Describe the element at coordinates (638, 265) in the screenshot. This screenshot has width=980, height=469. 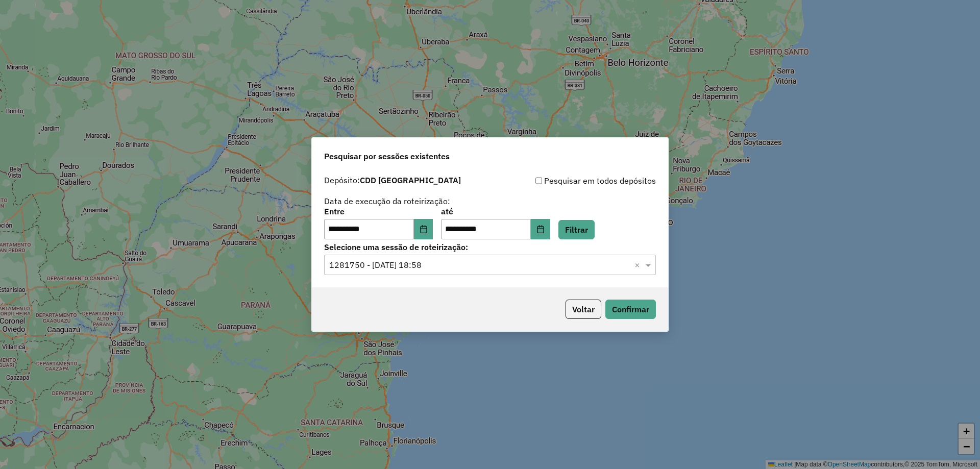
I see `span: Clear all` at that location.